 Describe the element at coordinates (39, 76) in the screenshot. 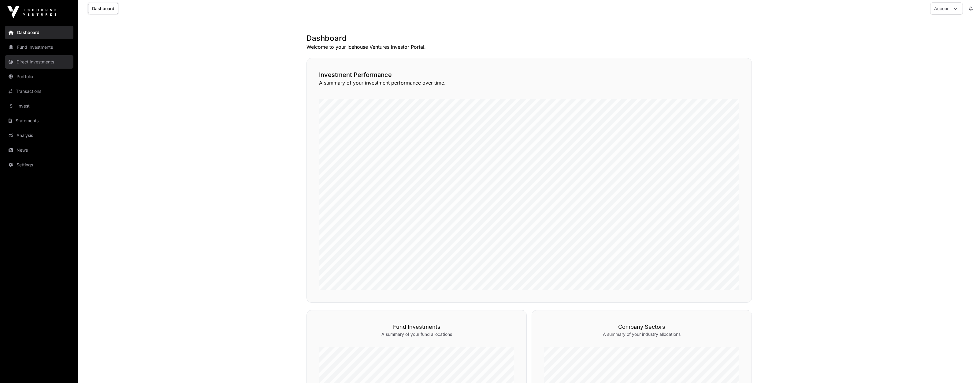

I see `a: Portfolio` at that location.